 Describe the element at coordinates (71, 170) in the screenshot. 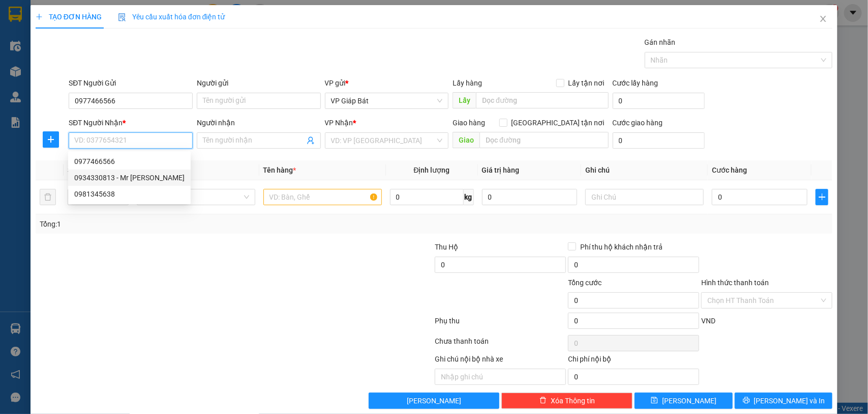

I see `span: SL` at that location.